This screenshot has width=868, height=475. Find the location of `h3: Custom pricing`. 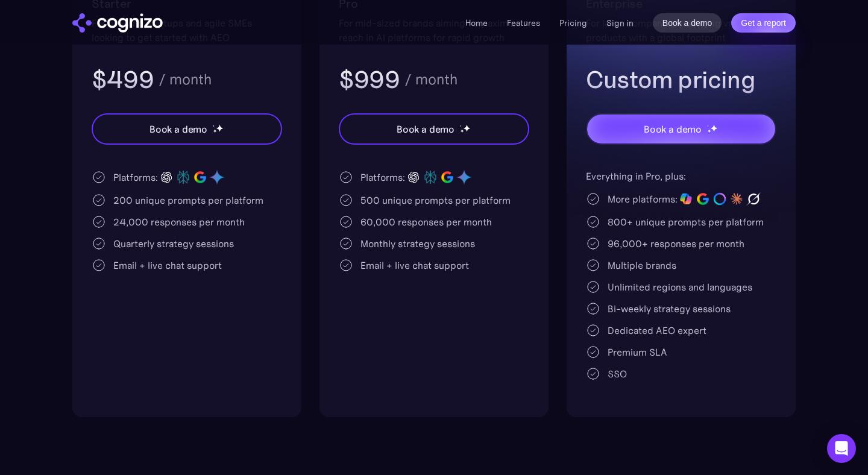

h3: Custom pricing is located at coordinates (681, 80).